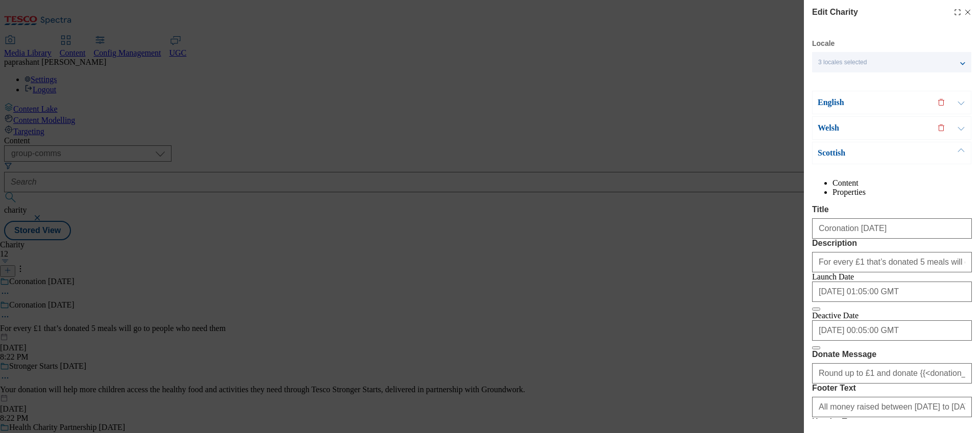 The image size is (980, 433). I want to click on label: Title, so click(892, 209).